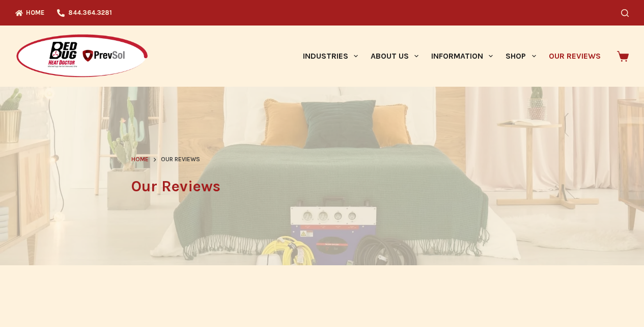  What do you see at coordinates (462, 56) in the screenshot?
I see `a: Information` at bounding box center [462, 56].